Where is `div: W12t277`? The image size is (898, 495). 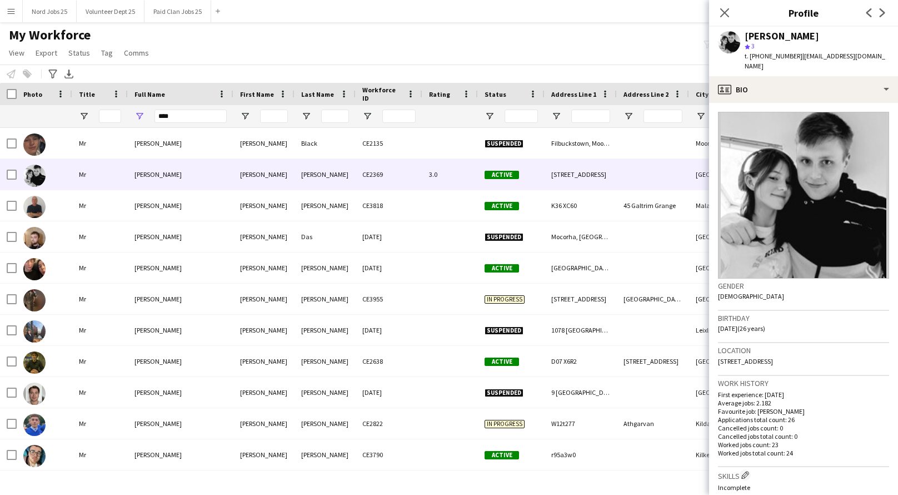
div: W12t277 is located at coordinates (581, 423).